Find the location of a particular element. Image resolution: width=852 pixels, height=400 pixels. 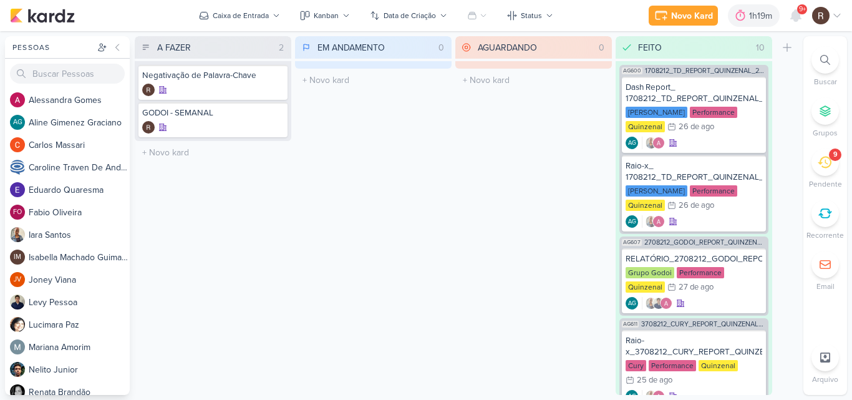

div: RELATÓRIO_2708212_GODOI_REPORT_QUINZENAL_28.08 is located at coordinates (694, 259).